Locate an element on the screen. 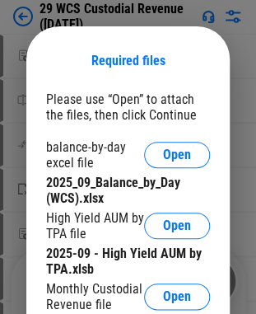 The width and height of the screenshot is (256, 314). div: High Yield AUM by TPA file is located at coordinates (95, 226).